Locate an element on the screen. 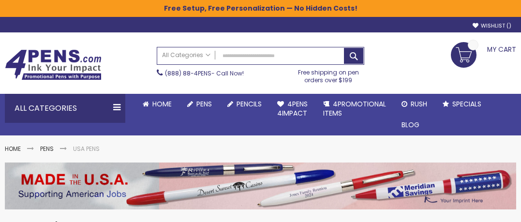  span: Specials is located at coordinates (467, 104).